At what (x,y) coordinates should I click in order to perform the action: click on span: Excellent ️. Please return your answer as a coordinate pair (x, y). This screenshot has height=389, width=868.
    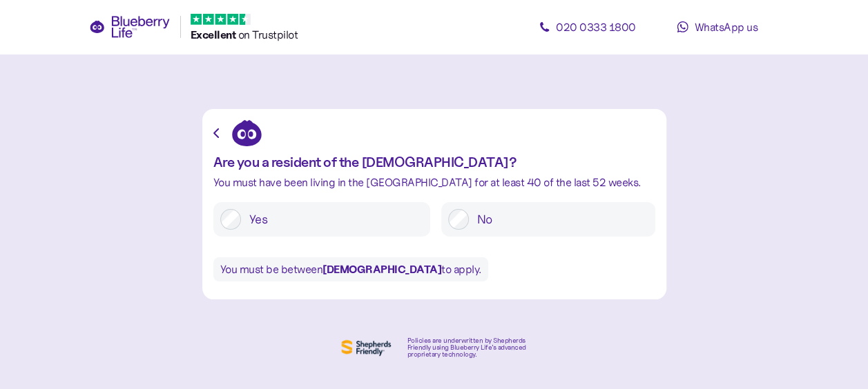
    Looking at the image, I should click on (214, 35).